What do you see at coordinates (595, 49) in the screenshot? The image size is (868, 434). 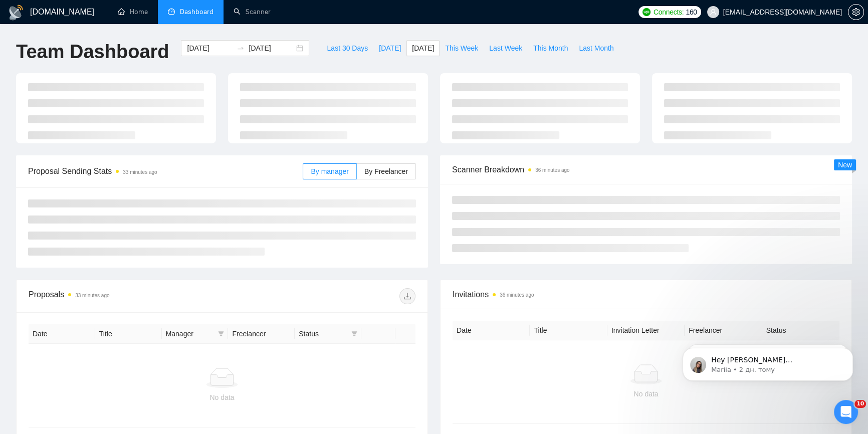 I see `button: Last Month` at bounding box center [595, 49].